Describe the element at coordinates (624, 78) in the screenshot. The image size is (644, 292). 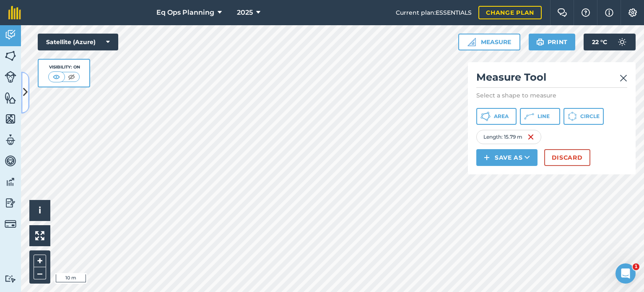
I see `img: svg+xml;base64,PHN2ZyB4bWxucz0iaHR0cDovL3d3dy53My5vcmcvMjAwMC9zdmciIHdpZHRoPSIyMiIgaGVpZ2h0PSIzMC...` at that location.